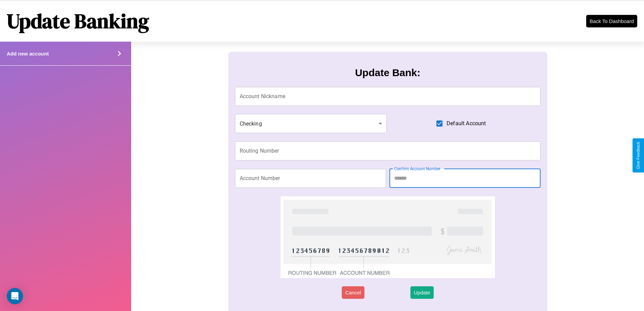 Image resolution: width=644 pixels, height=311 pixels. I want to click on div: Checking, so click(311, 123).